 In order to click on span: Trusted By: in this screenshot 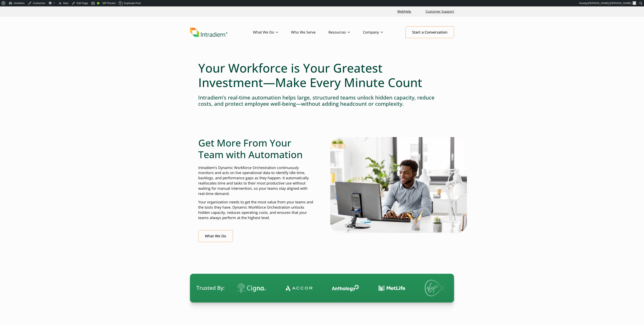, I will do `click(211, 288)`.